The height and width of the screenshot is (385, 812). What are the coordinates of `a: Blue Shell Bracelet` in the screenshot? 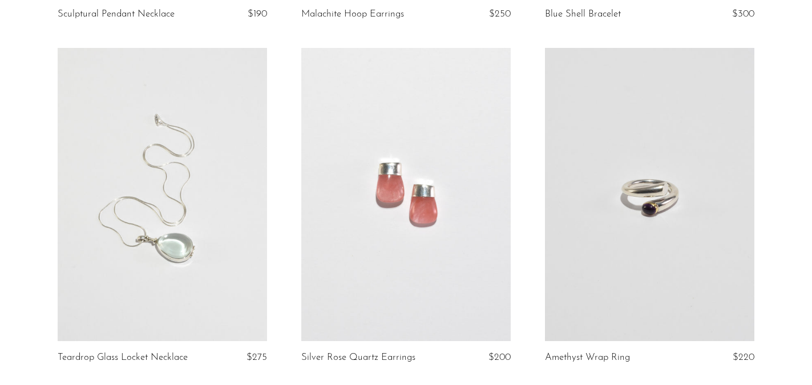 It's located at (583, 14).